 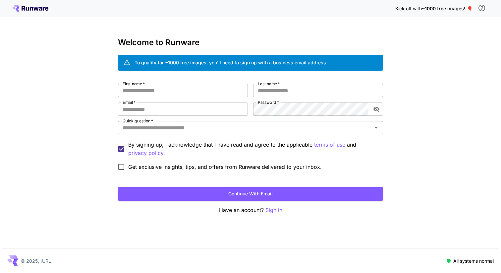 I want to click on label: Last name, so click(x=269, y=84).